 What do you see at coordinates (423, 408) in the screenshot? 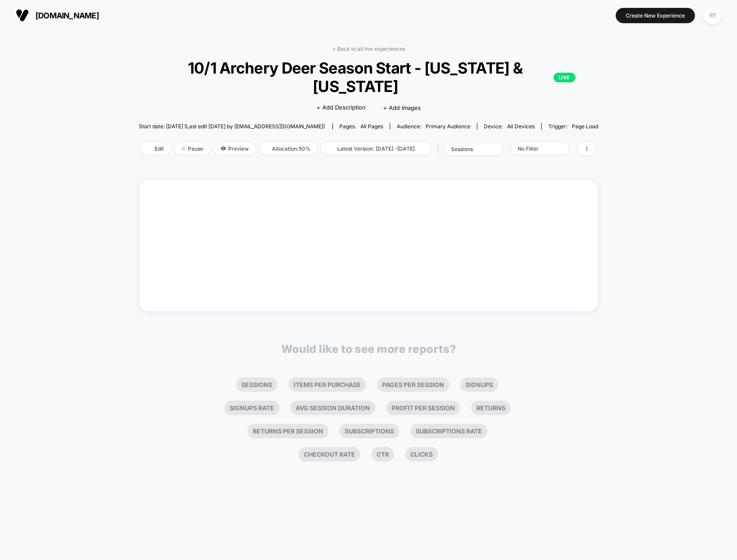
I see `li: Profit Per Session` at bounding box center [423, 408].